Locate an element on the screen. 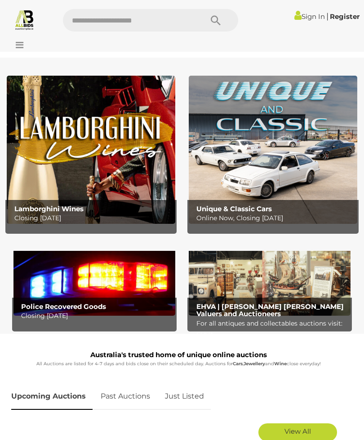  a: Just Listed is located at coordinates (184, 396).